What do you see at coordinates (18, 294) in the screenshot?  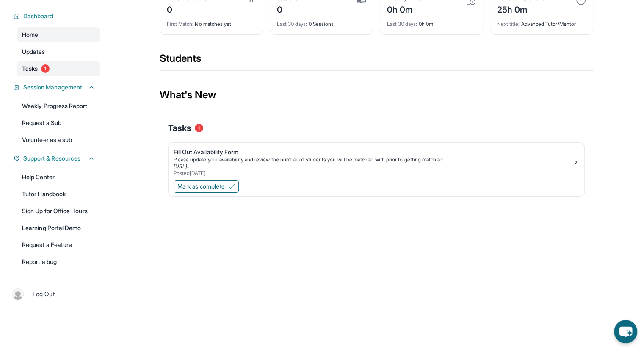 I see `img: user-img` at bounding box center [18, 294].